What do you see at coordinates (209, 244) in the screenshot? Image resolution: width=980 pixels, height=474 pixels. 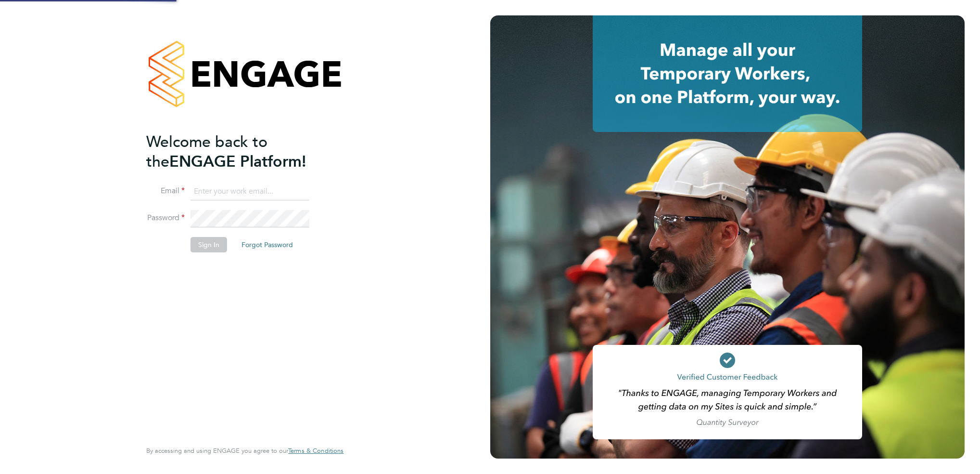 I see `button: Sign In` at bounding box center [209, 244].